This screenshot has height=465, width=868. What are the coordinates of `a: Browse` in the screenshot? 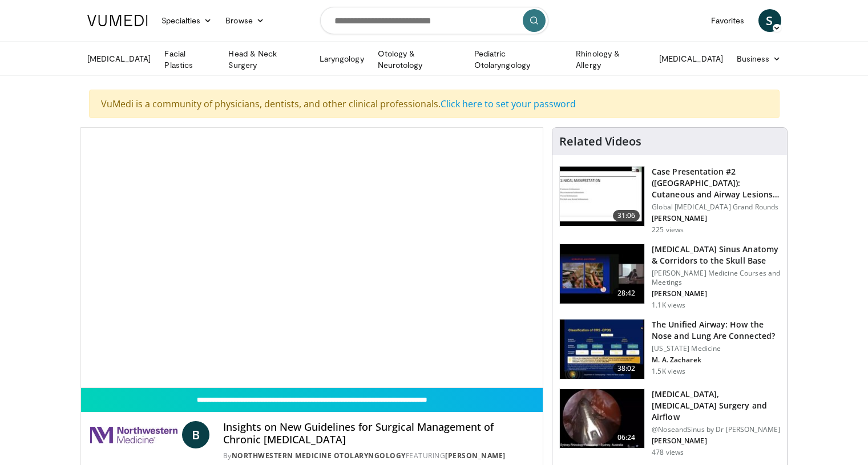 It's located at (245, 21).